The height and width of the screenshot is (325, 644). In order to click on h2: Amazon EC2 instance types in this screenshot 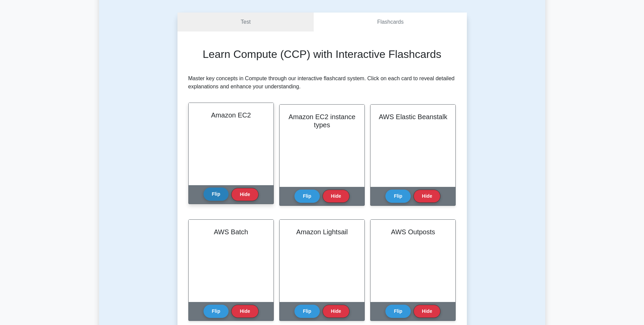, I will do `click(322, 121)`.